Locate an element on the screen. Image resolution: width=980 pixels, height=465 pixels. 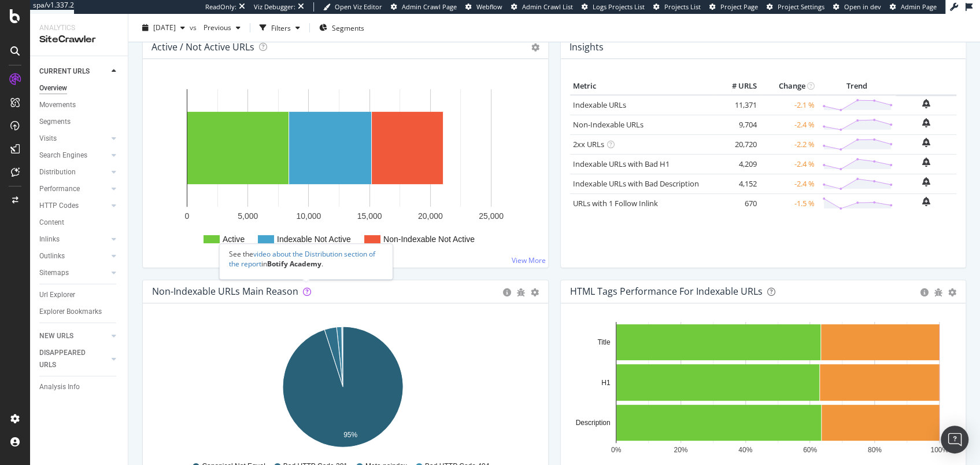
div: Explorer Bookmarks is located at coordinates (71, 311).